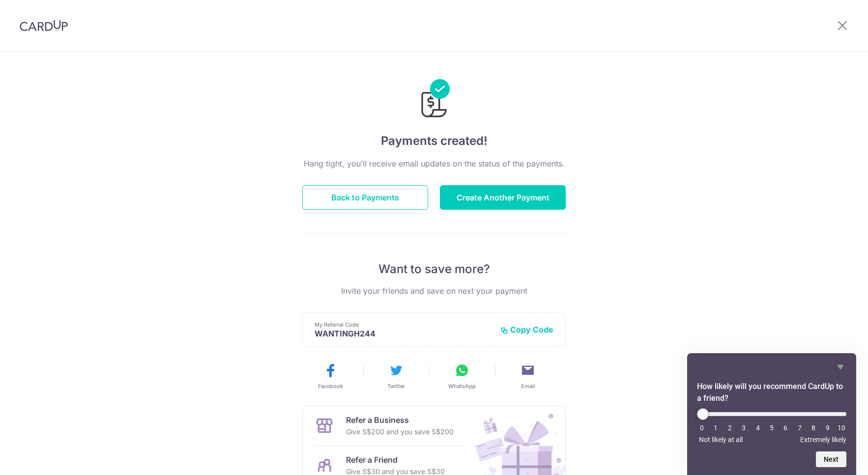 This screenshot has width=868, height=475. Describe the element at coordinates (823, 440) in the screenshot. I see `span: Extremely likely` at that location.